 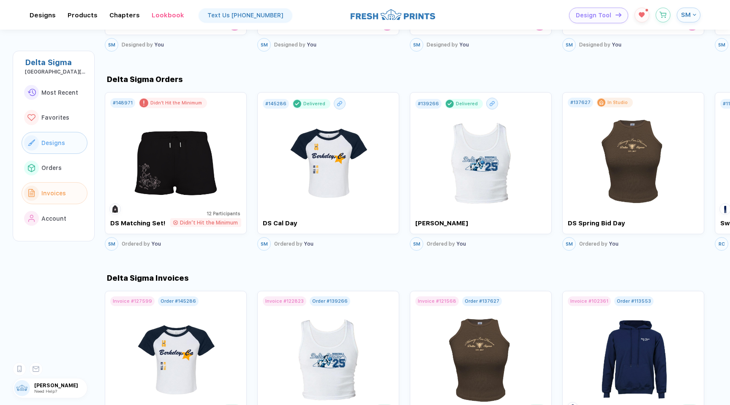 I want to click on img: fbdd25fa-2d48-47a8-aa1f-cd8be672d8a1_nt_front_1744662015061.jpg, so click(x=176, y=158).